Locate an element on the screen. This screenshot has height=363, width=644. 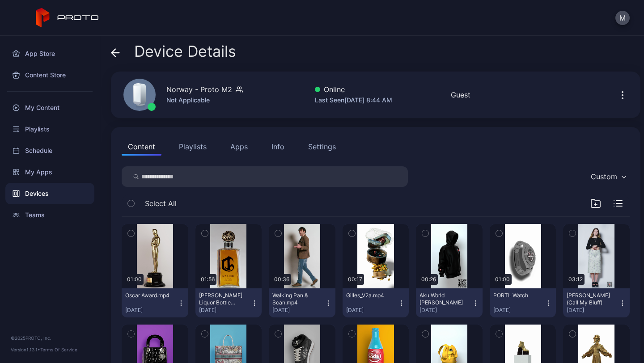
div: Oscar Award.mp4 is located at coordinates (150, 295).